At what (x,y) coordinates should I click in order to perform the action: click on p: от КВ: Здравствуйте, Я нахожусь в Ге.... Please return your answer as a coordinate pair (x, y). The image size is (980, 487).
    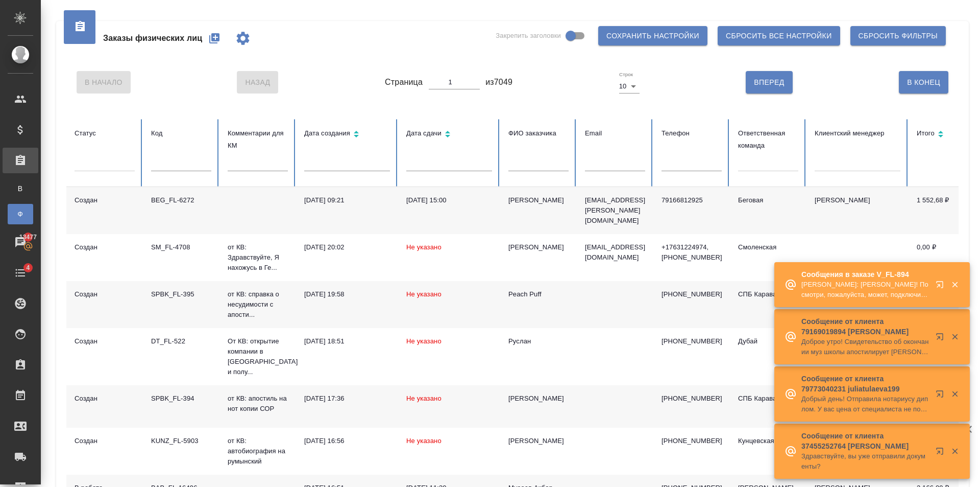
    Looking at the image, I should click on (258, 257).